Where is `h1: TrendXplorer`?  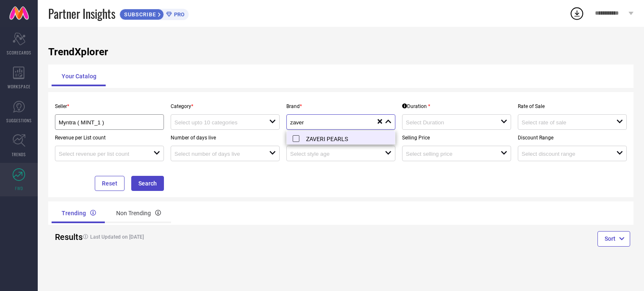
h1: TrendXplorer is located at coordinates (341, 52).